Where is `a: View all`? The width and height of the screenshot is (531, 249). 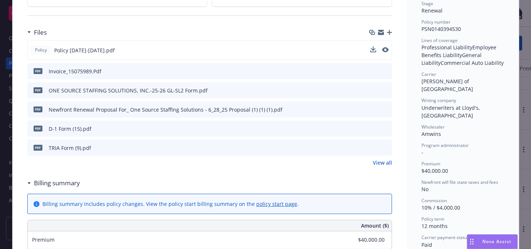 a: View all is located at coordinates (382, 162).